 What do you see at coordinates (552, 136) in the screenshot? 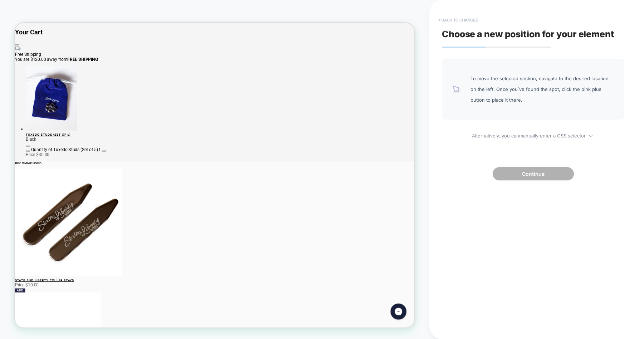
I see `u: manually enter a CSS selector` at bounding box center [552, 136].